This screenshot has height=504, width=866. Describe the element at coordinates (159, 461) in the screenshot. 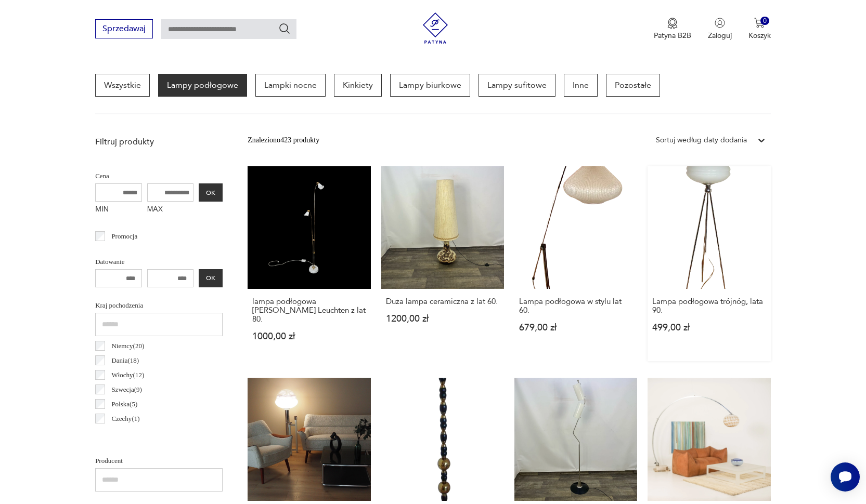

I see `p: Producent` at that location.